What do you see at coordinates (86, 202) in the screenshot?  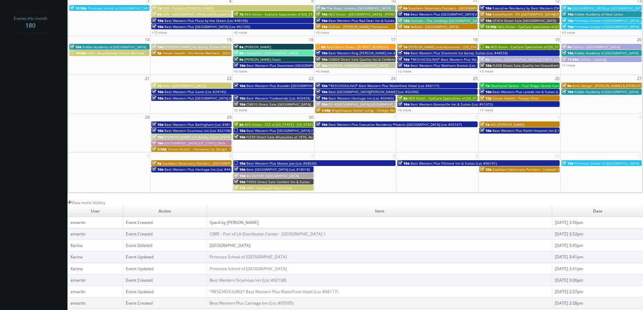 I see `a: View more history` at bounding box center [86, 202].